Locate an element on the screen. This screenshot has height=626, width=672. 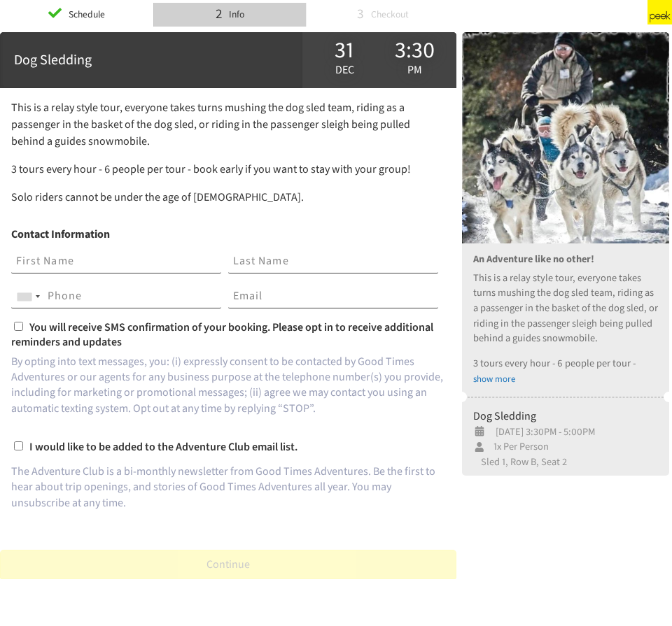
img: u6HwaPqQnGkBDsgxDvot is located at coordinates (566, 138).